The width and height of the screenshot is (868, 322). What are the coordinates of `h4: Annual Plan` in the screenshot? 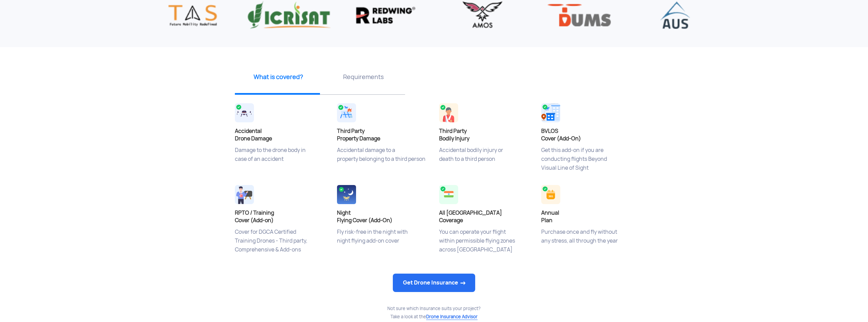 It's located at (587, 216).